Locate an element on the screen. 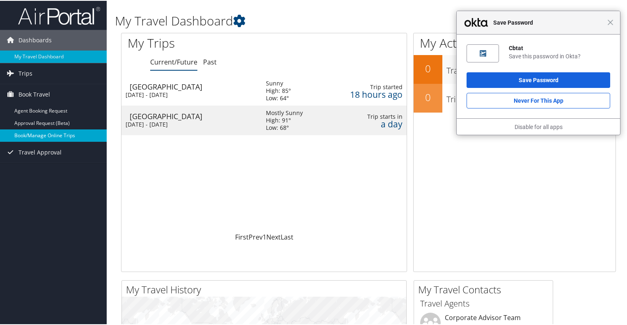  a: 1 is located at coordinates (264, 236).